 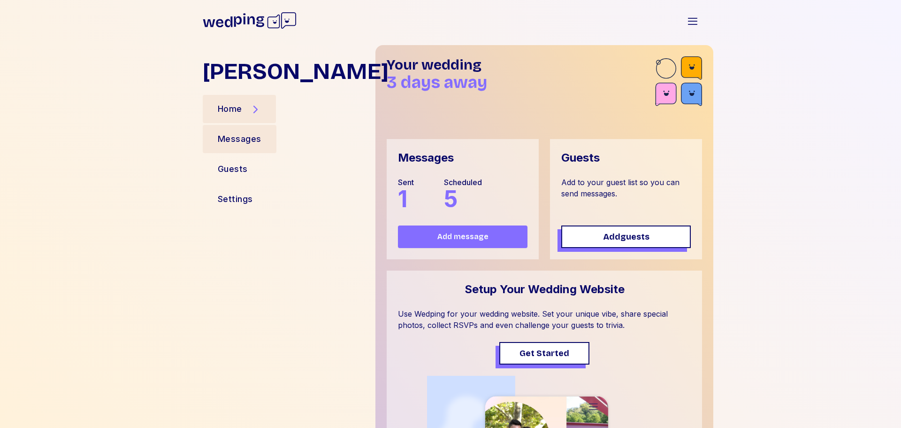 What do you see at coordinates (463, 182) in the screenshot?
I see `div: Scheduled` at bounding box center [463, 182].